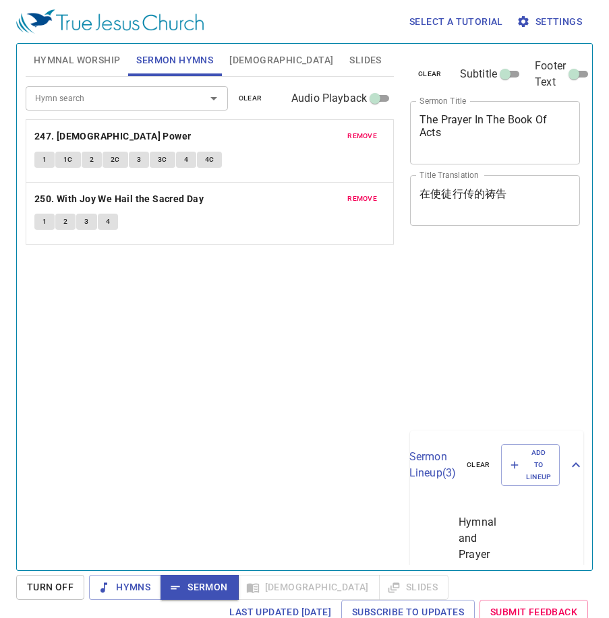  What do you see at coordinates (50, 587) in the screenshot?
I see `span: Turn Off` at bounding box center [50, 587].